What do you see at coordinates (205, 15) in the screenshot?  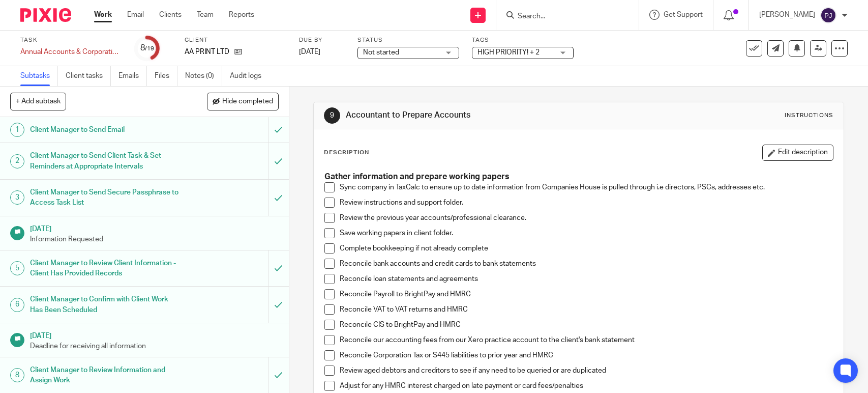 I see `a: Team` at bounding box center [205, 15].